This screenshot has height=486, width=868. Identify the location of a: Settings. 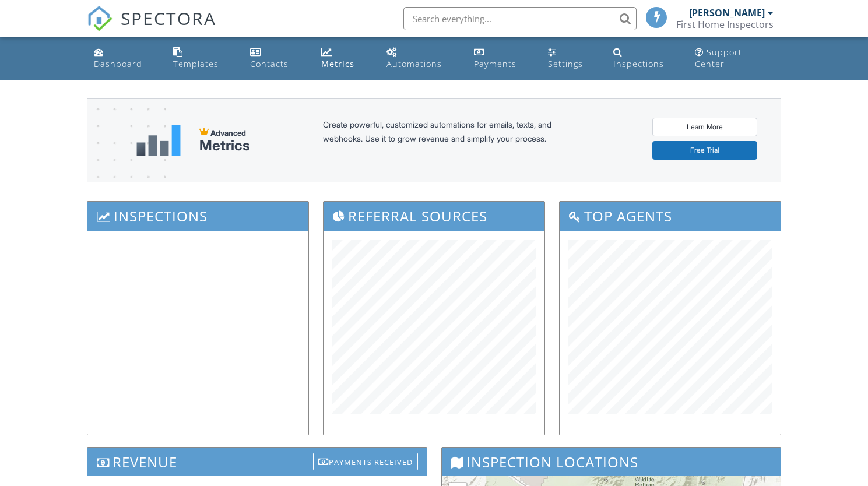
(571, 58).